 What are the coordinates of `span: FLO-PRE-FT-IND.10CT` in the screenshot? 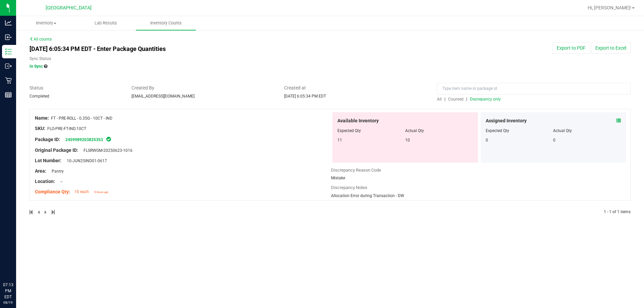 It's located at (67, 128).